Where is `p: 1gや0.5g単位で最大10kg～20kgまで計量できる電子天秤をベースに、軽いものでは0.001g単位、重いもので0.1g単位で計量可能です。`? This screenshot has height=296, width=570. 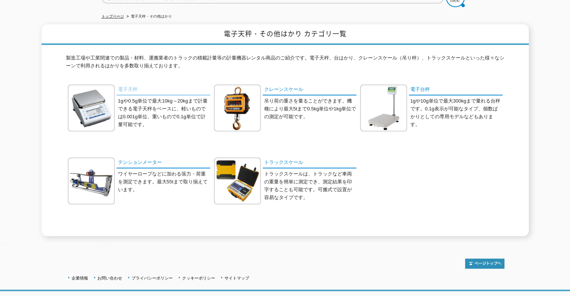 p: 1gや0.5g単位で最大10kg～20kgまで計量できる電子天秤をベースに、軽いものでは0.001g単位、重いもので0.1g単位で計量可能です。 is located at coordinates (164, 113).